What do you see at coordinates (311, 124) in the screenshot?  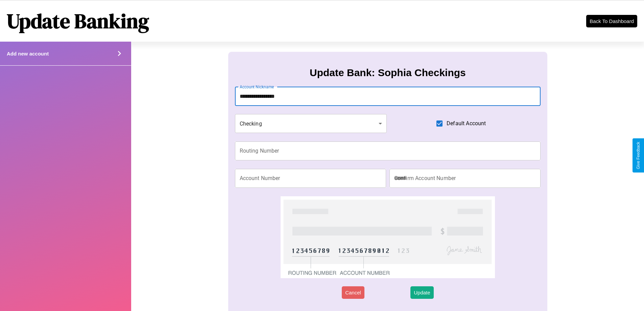 I see `div: Checking` at bounding box center [311, 124].